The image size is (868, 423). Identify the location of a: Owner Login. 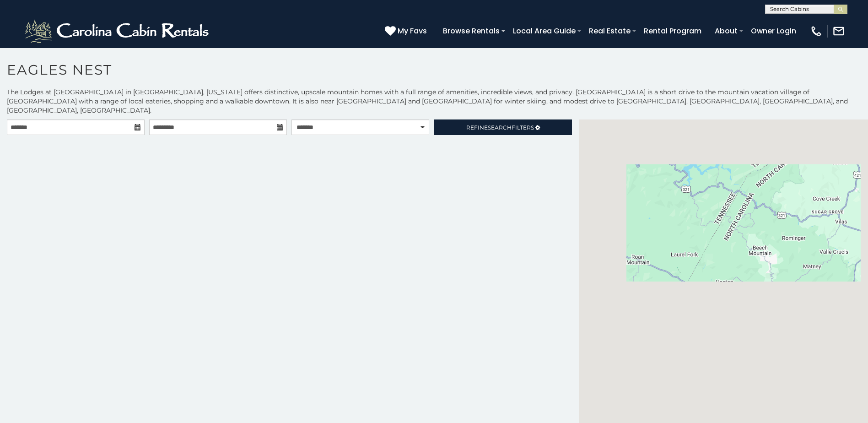
(773, 30).